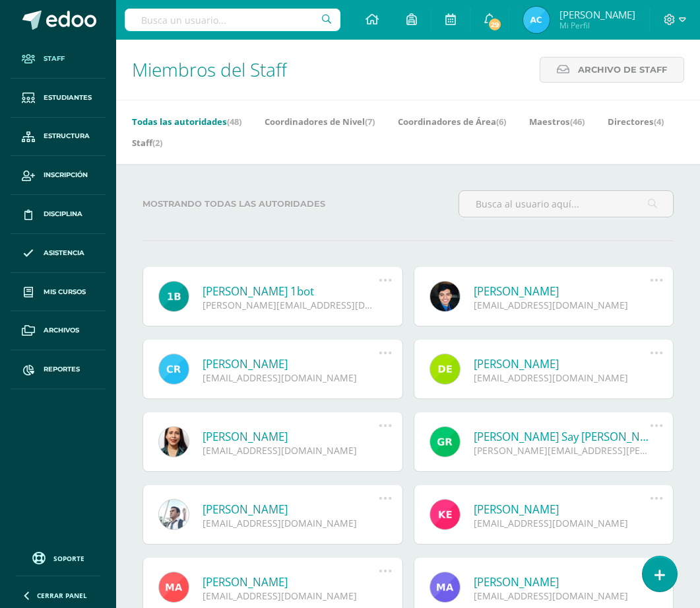  I want to click on a: Maestros(46), so click(557, 121).